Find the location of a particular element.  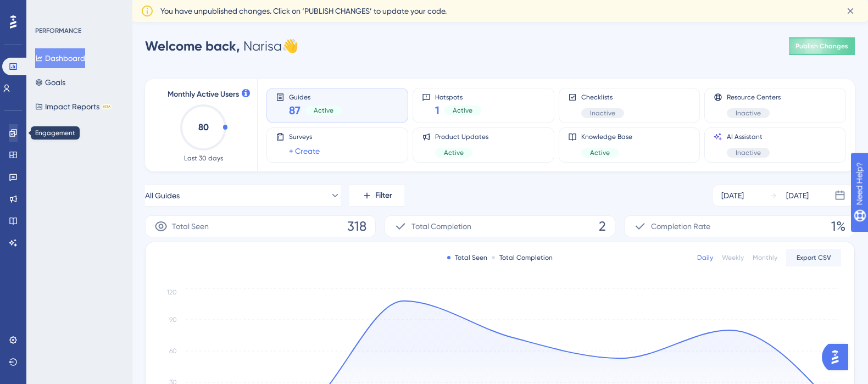

button: All Guides is located at coordinates (243, 195).